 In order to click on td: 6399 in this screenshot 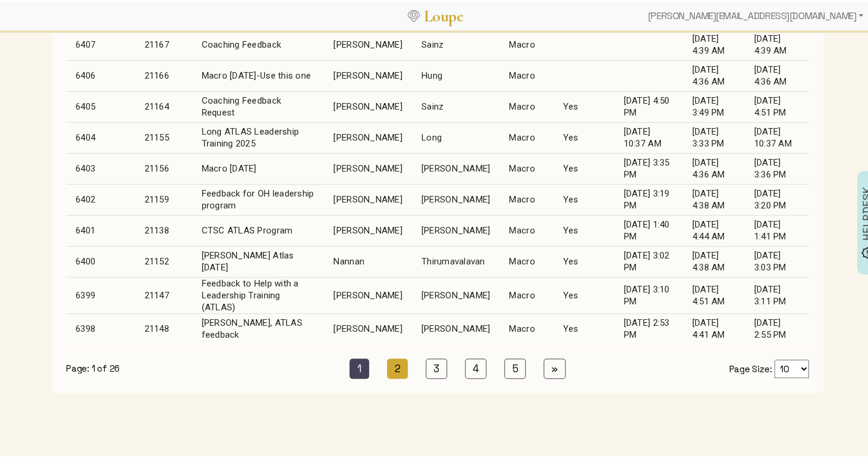, I will do `click(100, 293)`.